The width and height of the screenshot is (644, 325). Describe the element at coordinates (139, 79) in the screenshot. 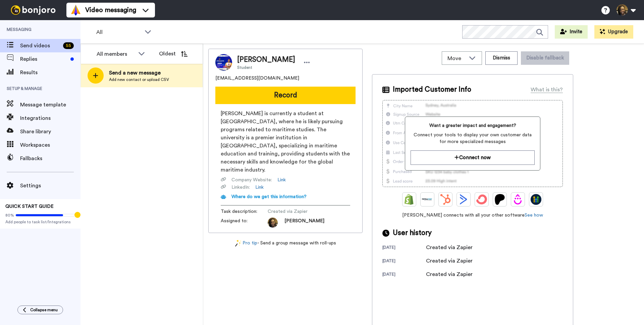

I see `span: Add new contact or upload CSV` at that location.